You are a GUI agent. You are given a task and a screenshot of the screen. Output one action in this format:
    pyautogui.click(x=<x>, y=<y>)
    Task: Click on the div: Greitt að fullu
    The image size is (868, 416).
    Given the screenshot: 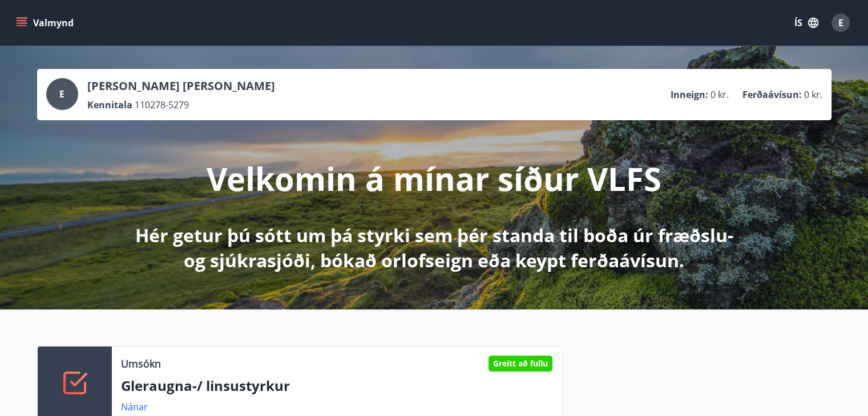 What is the action you would take?
    pyautogui.click(x=521, y=364)
    